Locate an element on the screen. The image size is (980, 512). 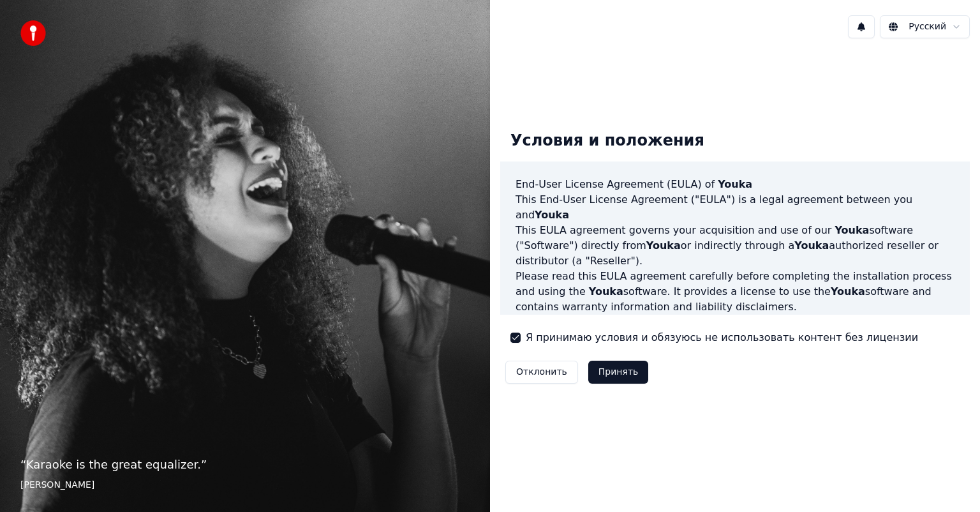
p: If you register for a free trial of the software, this EULA agreement will also govern that trial... is located at coordinates (736, 345).